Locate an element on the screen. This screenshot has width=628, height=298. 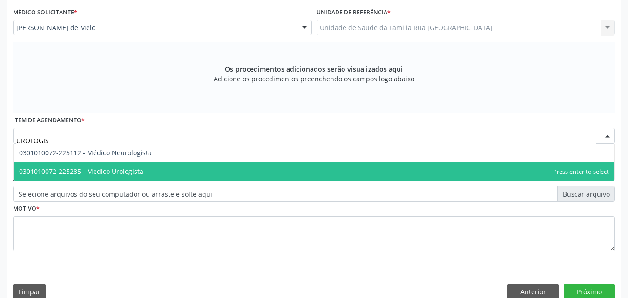
label: Médico Solicitante is located at coordinates (45, 13).